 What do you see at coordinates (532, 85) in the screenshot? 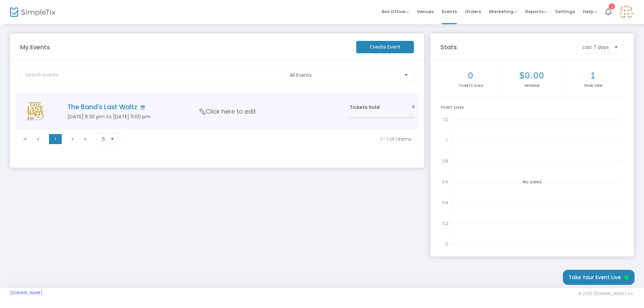
I see `p: Revenue` at bounding box center [532, 85].